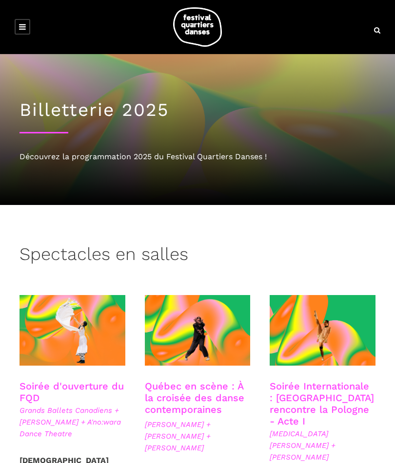  Describe the element at coordinates (104, 256) in the screenshot. I see `h3: Spectacles en salles` at that location.